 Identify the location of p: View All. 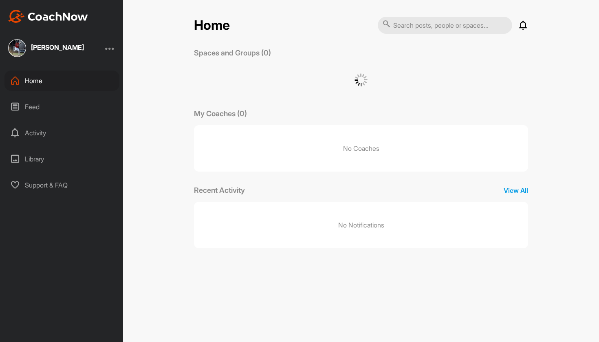
(516, 190).